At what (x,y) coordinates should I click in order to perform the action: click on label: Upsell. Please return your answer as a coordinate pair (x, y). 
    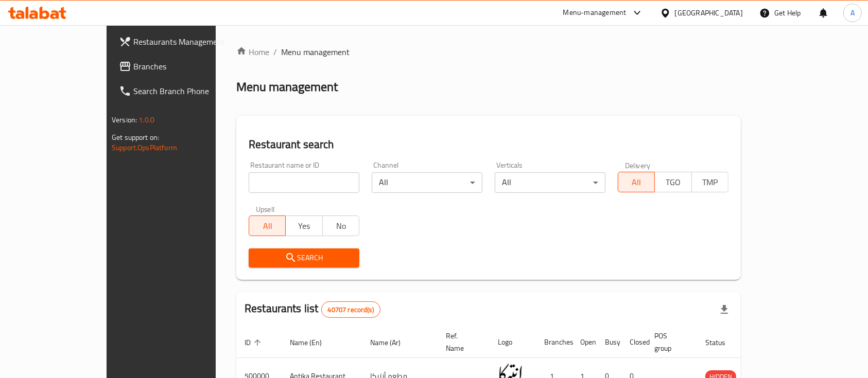
    Looking at the image, I should click on (265, 209).